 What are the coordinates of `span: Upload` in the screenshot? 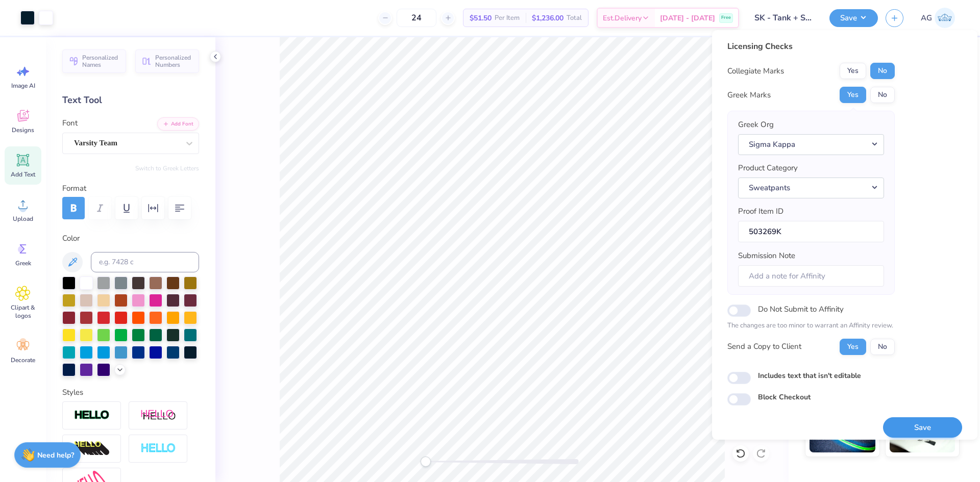 It's located at (23, 219).